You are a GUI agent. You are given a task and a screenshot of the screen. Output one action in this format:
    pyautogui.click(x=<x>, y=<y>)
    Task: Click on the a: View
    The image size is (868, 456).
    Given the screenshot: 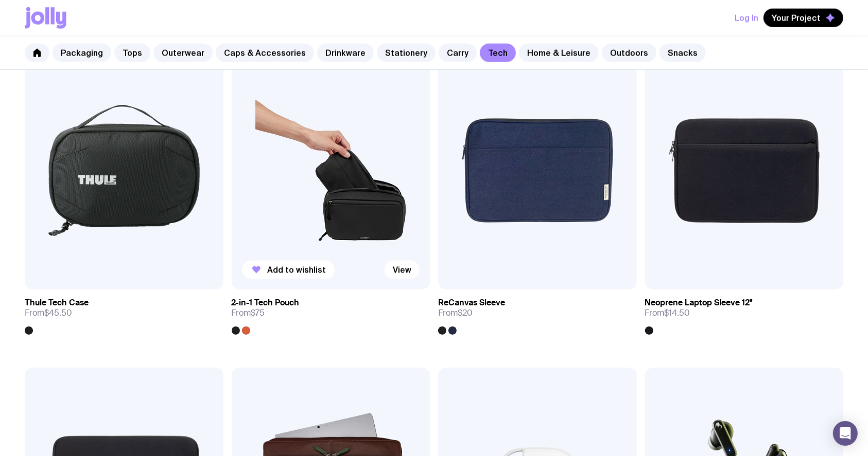 What is the action you would take?
    pyautogui.click(x=402, y=270)
    